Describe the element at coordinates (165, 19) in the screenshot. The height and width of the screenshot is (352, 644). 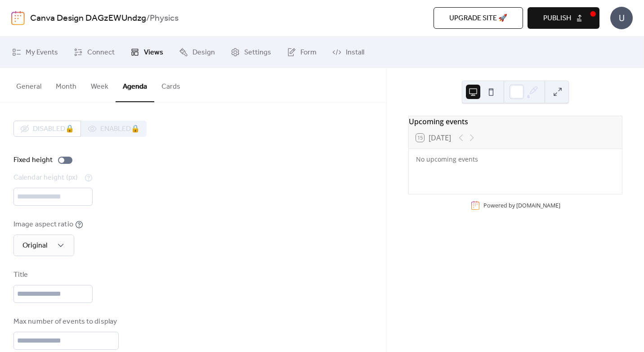
I see `b: Physics` at that location.